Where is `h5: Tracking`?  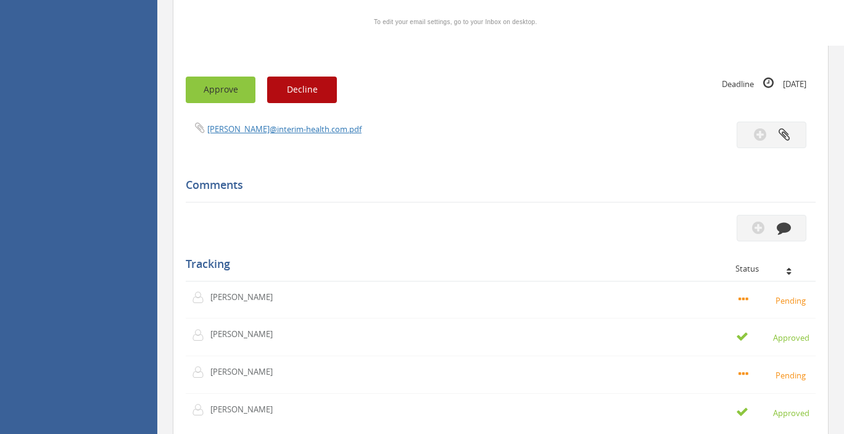 h5: Tracking is located at coordinates (496, 264).